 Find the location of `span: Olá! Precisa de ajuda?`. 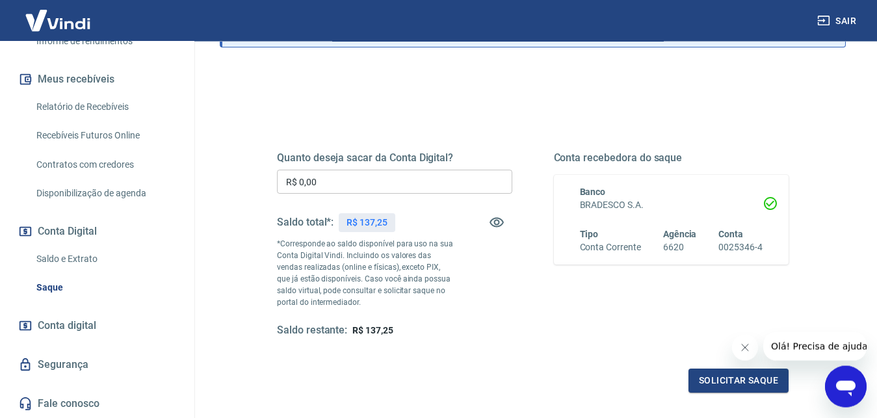

span: Olá! Precisa de ajuda? is located at coordinates (59, 14).